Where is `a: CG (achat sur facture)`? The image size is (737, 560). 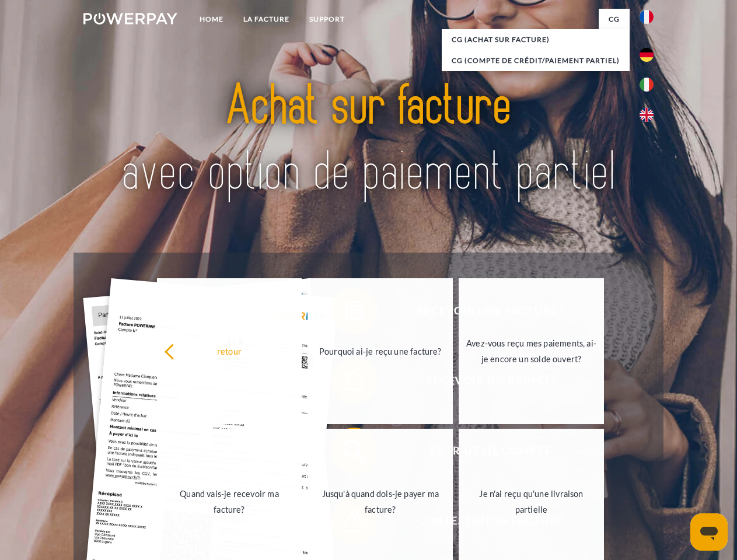 a: CG (achat sur facture) is located at coordinates (536, 40).